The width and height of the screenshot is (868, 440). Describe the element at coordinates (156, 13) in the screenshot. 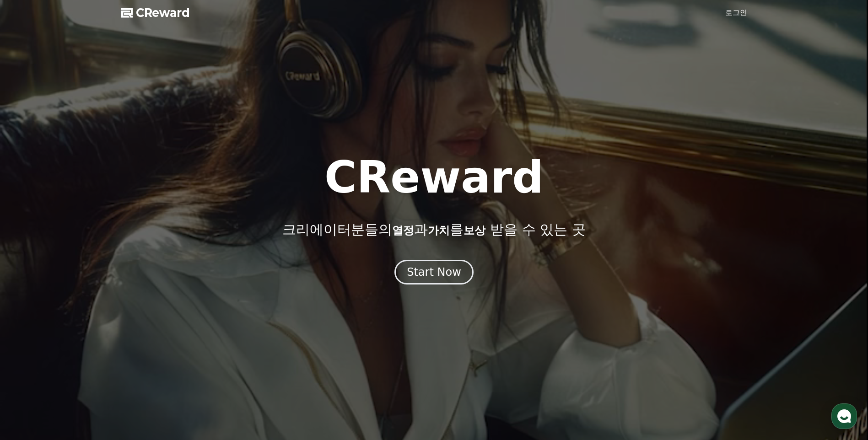

I see `a: CReward` at that location.